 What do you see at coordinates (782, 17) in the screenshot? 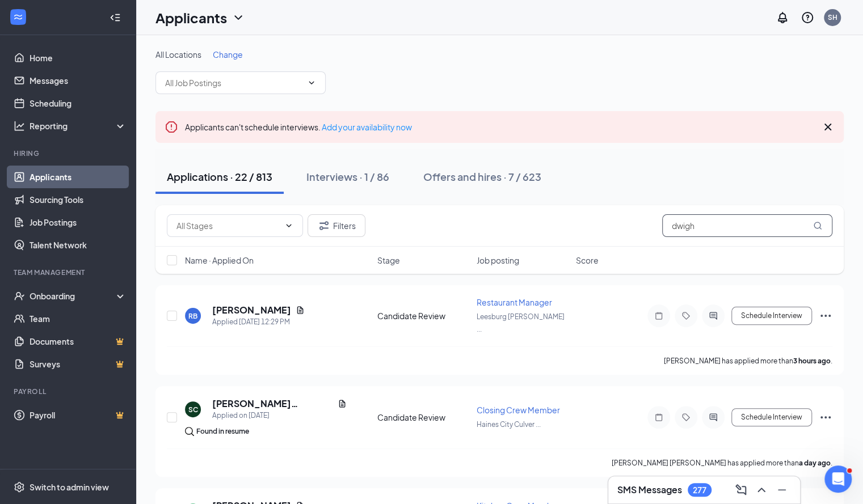
I see `svg: Notifications` at bounding box center [782, 17].